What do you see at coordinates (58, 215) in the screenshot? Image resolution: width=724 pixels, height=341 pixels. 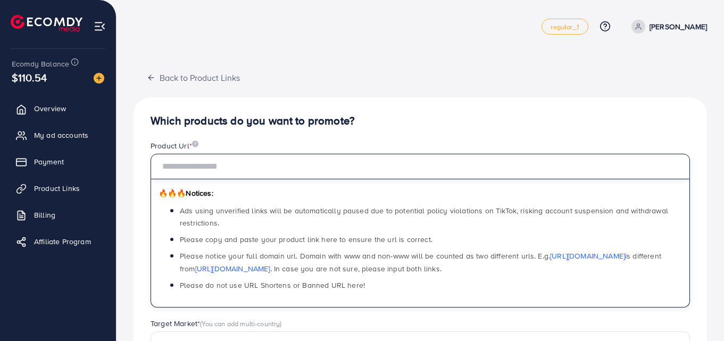 I see `a: Billing` at bounding box center [58, 215].